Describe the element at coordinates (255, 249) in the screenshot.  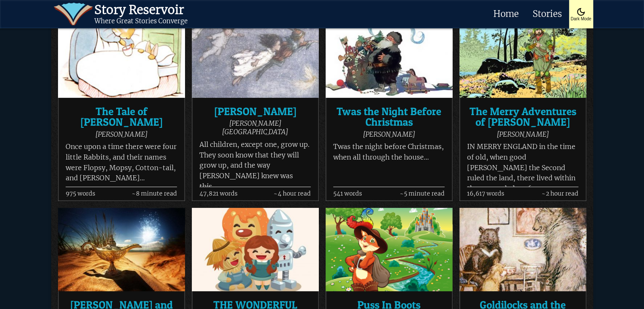
I see `img: THE WONDERFUL WIZARD OF OZ` at that location.